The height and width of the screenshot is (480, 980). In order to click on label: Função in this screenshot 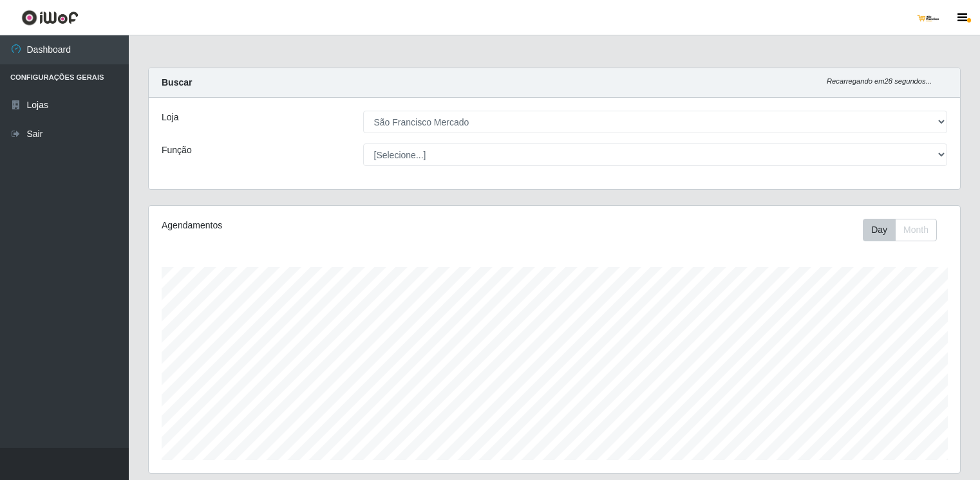, I will do `click(177, 150)`.